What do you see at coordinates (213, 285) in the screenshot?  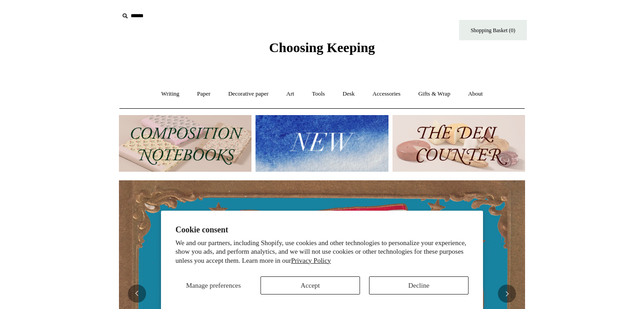 I see `button: Manage preferences` at bounding box center [213, 285].